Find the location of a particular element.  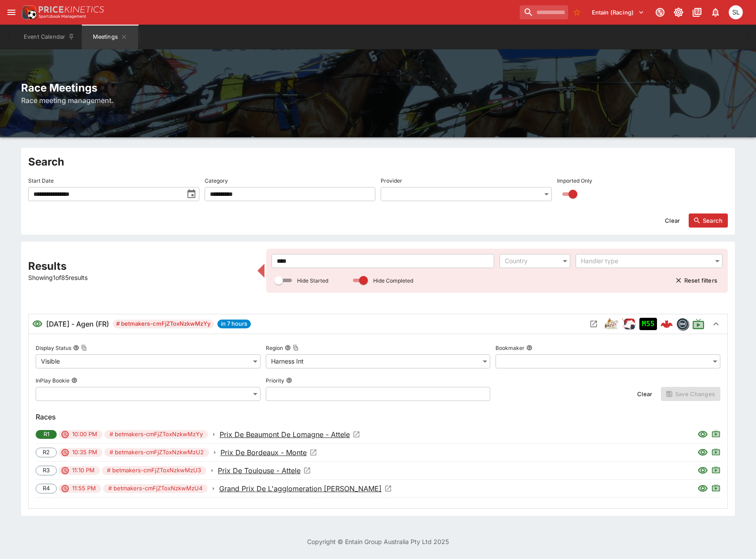

button: Connected to PK is located at coordinates (660, 13).